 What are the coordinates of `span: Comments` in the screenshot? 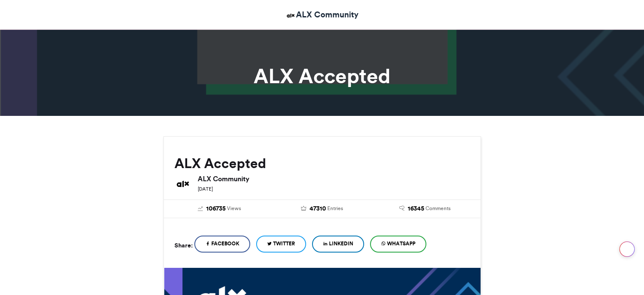 It's located at (438, 208).